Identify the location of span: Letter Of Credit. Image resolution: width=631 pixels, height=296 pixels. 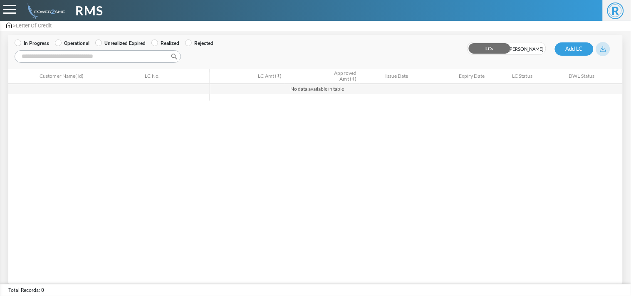
(34, 25).